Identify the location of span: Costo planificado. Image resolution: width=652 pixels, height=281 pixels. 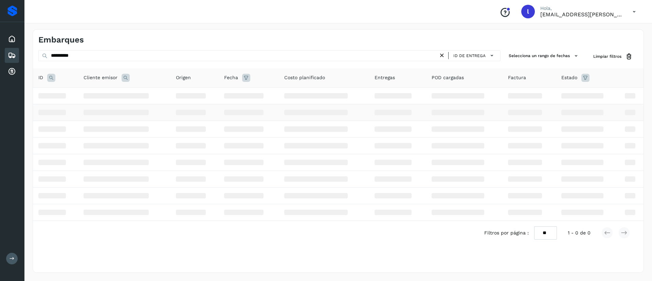
(305, 77).